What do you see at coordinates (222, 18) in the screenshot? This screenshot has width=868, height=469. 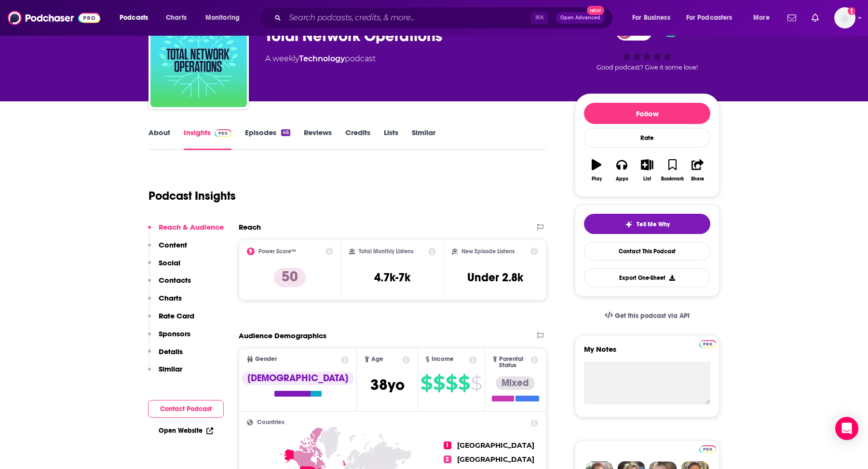 I see `span: Monitoring` at bounding box center [222, 18].